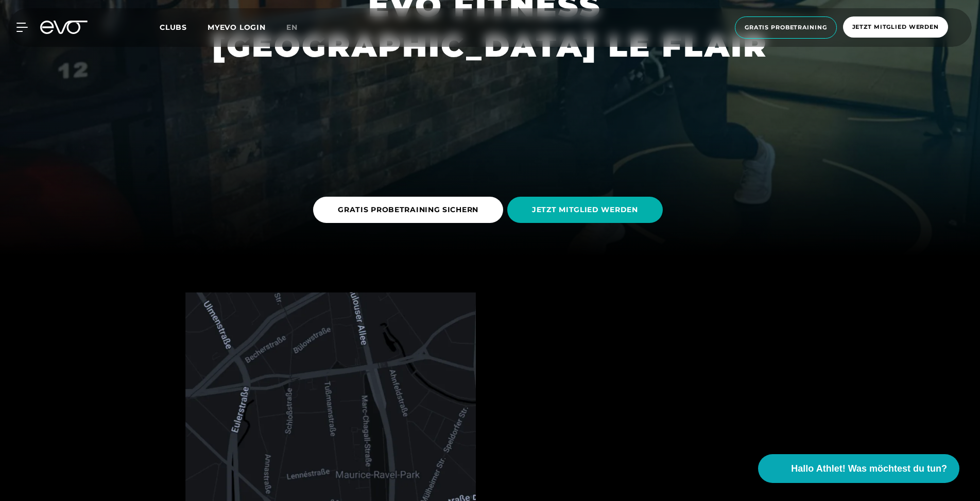 The height and width of the screenshot is (501, 980). What do you see at coordinates (786, 27) in the screenshot?
I see `a: Gratis Probetraining` at bounding box center [786, 27].